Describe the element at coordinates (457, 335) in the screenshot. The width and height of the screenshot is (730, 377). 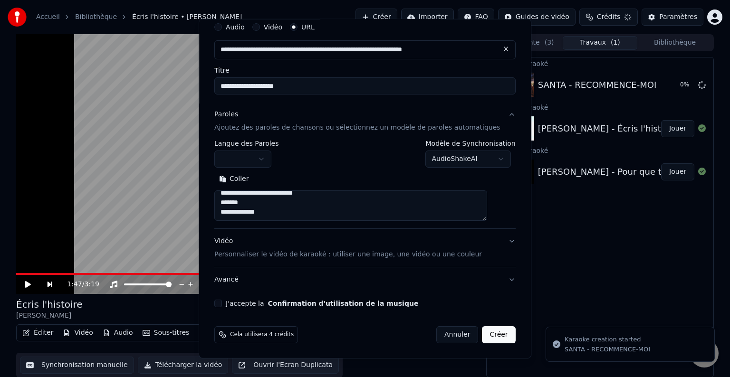
I see `button: Annuler` at that location.